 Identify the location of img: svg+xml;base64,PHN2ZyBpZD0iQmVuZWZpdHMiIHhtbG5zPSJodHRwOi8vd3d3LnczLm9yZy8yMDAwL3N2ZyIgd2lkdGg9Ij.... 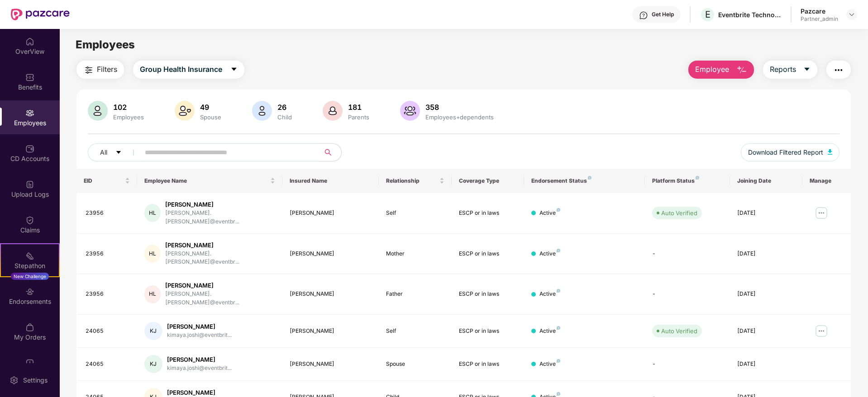
(30, 77).